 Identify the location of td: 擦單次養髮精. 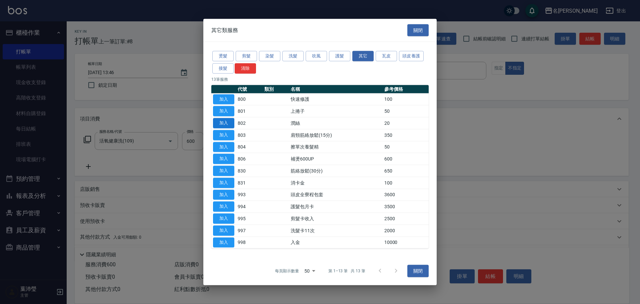
(336, 147).